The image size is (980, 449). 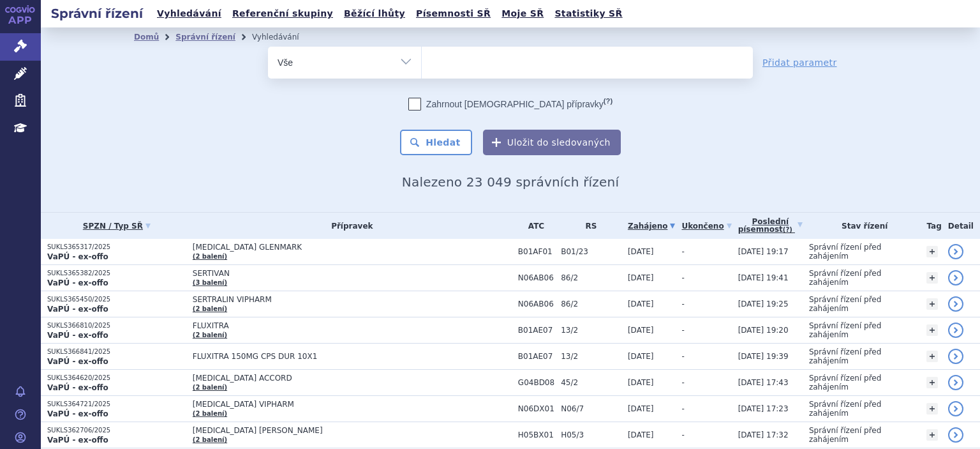 I want to click on a: Referenční skupiny, so click(x=283, y=13).